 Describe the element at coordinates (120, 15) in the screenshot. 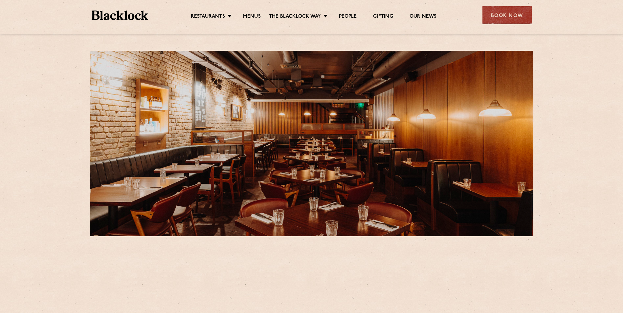

I see `img: BL_Textured_Logo-footer-cropped.svg` at that location.